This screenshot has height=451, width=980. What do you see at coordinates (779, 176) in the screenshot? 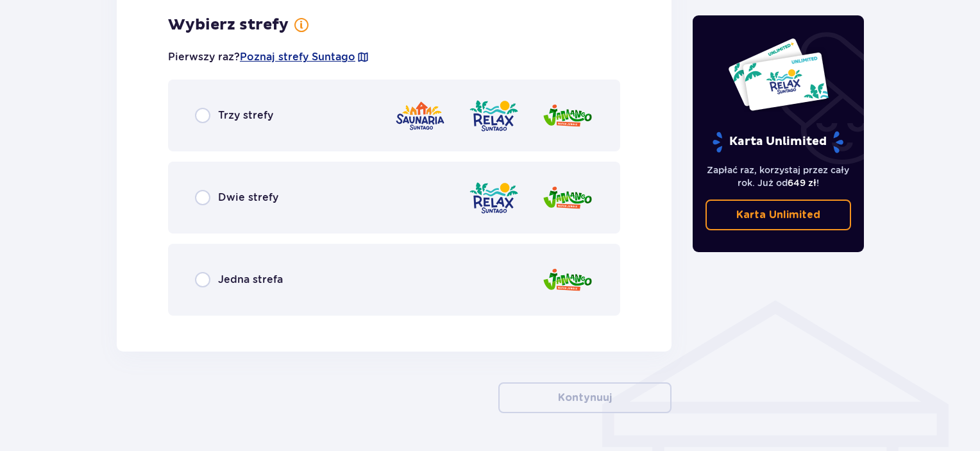
I see `p: Zapłać raz, korzystaj przez cały rok. Już od !` at bounding box center [779, 176].